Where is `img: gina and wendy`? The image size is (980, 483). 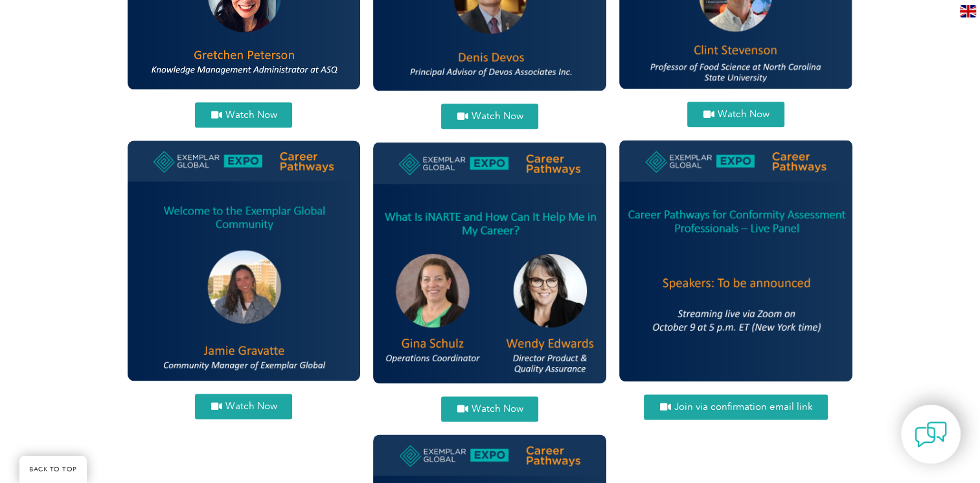 img: gina and wendy is located at coordinates (489, 263).